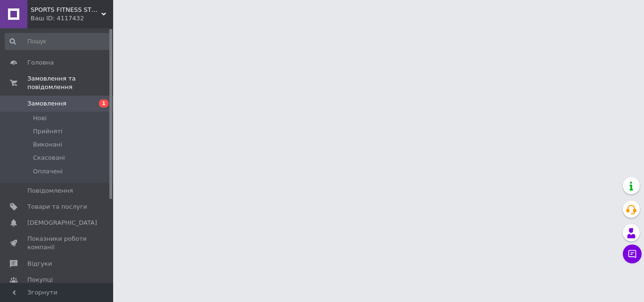 Image resolution: width=644 pixels, height=302 pixels. What do you see at coordinates (70, 83) in the screenshot?
I see `span: Замовлення та повідомлення` at bounding box center [70, 83].